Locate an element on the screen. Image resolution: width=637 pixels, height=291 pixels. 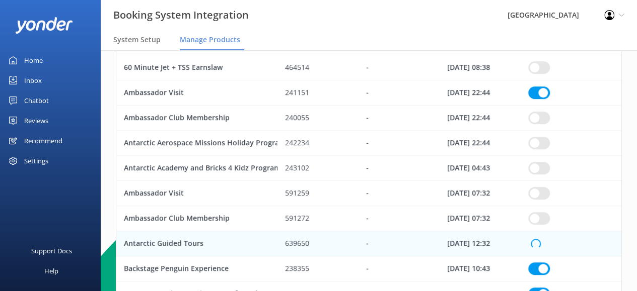
div: 464514 is located at coordinates (318, 68).